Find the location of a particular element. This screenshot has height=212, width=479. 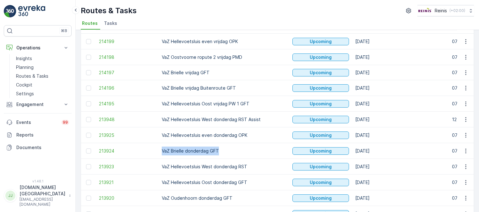

td: VaZ Hellevoetsluis West donderdag RST Assist is located at coordinates (224, 119).